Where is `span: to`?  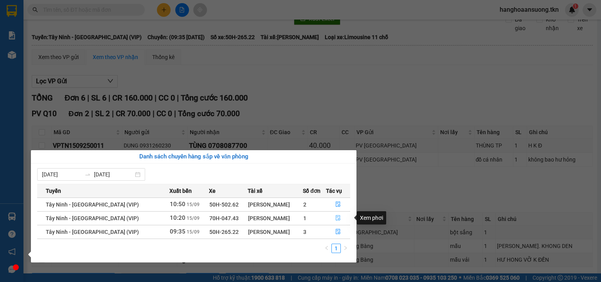
span: to is located at coordinates (88, 175).